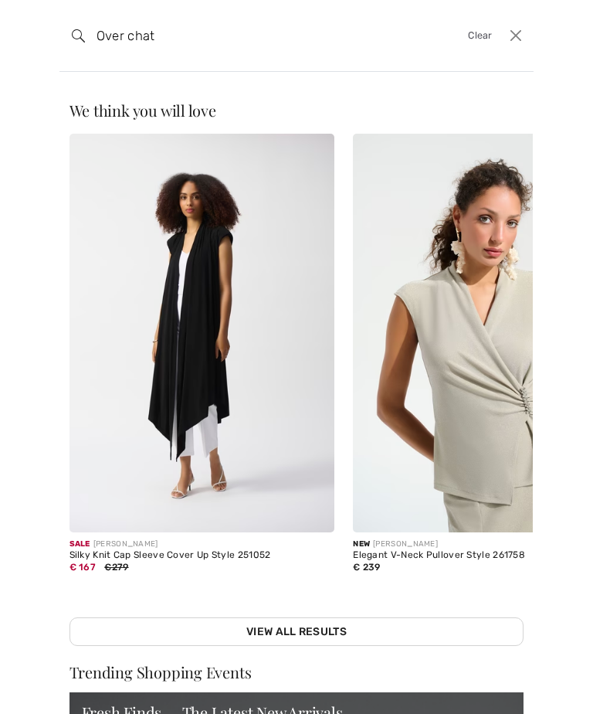  I want to click on span: € 167, so click(83, 567).